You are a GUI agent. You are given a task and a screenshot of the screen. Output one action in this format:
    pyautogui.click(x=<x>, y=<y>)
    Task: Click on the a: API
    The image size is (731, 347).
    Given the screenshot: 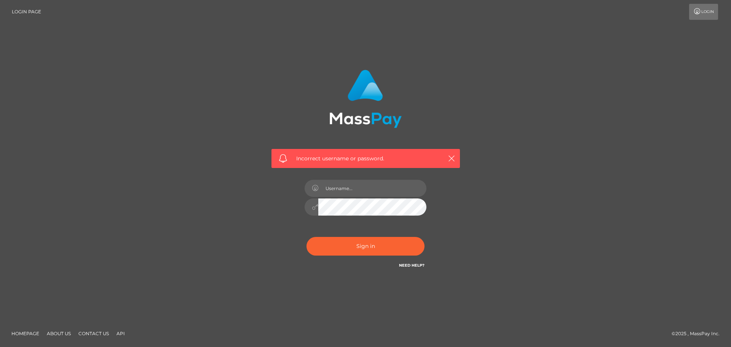 What is the action you would take?
    pyautogui.click(x=121, y=333)
    